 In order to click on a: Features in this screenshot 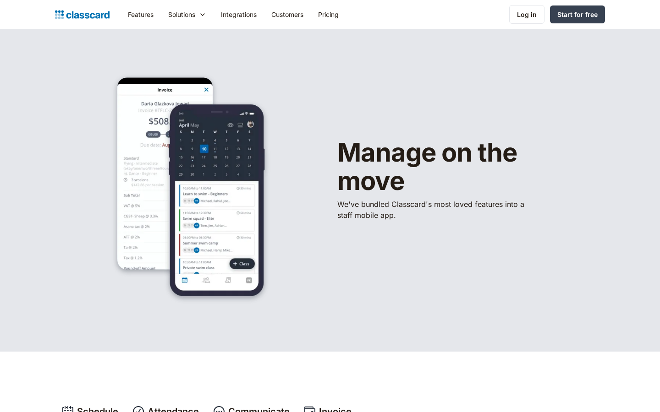, I will do `click(141, 14)`.